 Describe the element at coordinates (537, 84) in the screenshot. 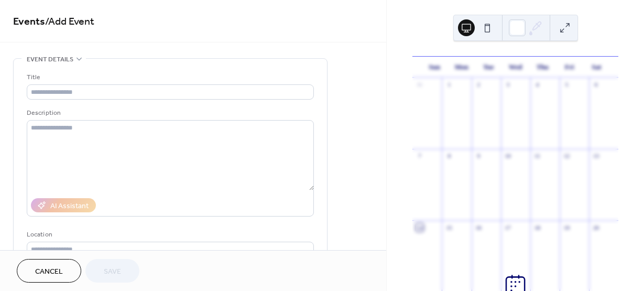

I see `div: 4` at that location.